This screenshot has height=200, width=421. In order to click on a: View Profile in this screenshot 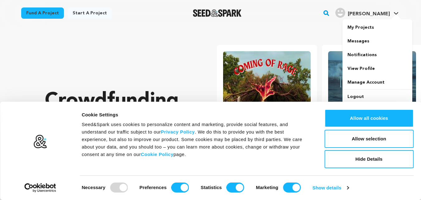, I will do `click(377, 69)`.